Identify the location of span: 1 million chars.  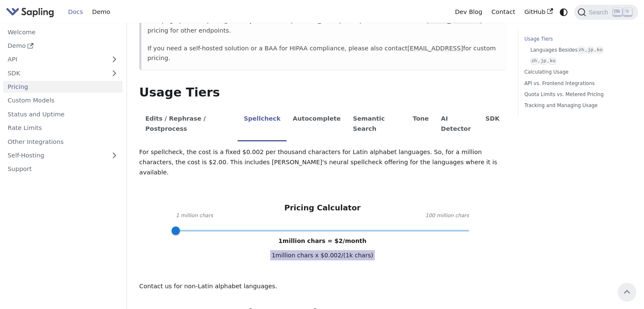
(194, 216).